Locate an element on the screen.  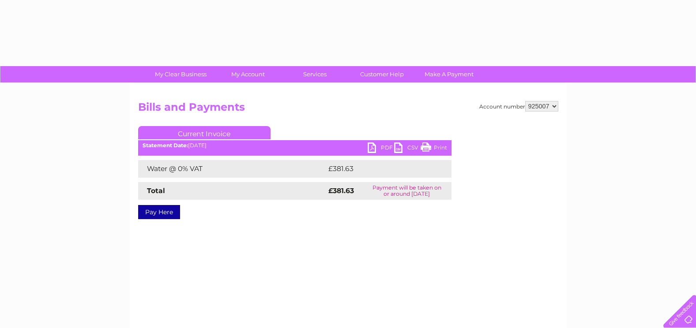
a: Pay Here is located at coordinates (159, 212).